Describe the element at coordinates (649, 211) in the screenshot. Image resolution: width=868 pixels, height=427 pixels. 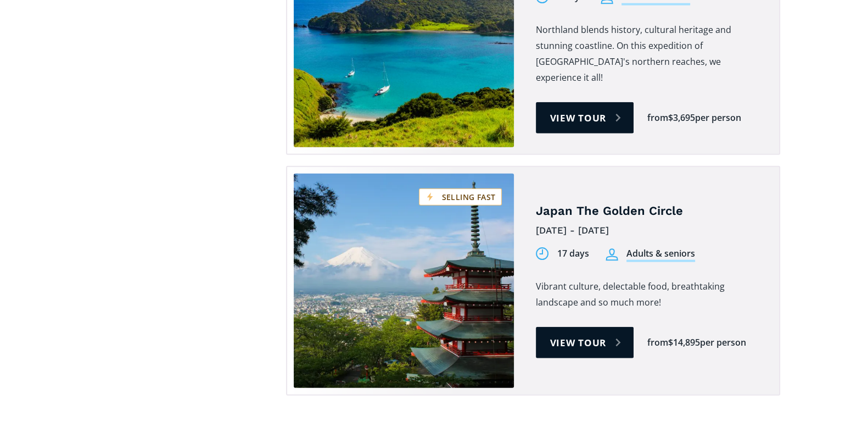
I see `h4: Japan The Golden Circle` at that location.